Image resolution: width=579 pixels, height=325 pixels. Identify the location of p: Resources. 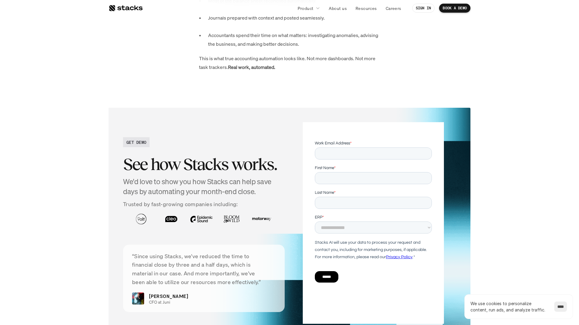
(366, 8).